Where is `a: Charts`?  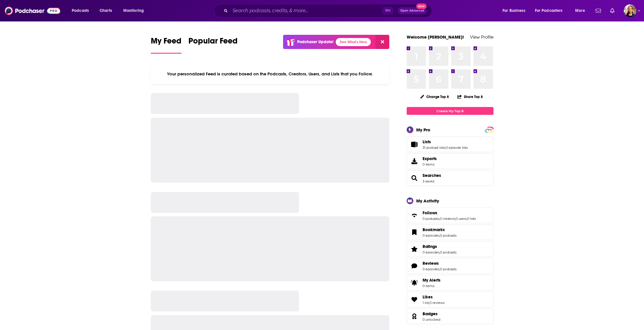 a: Charts is located at coordinates (106, 11).